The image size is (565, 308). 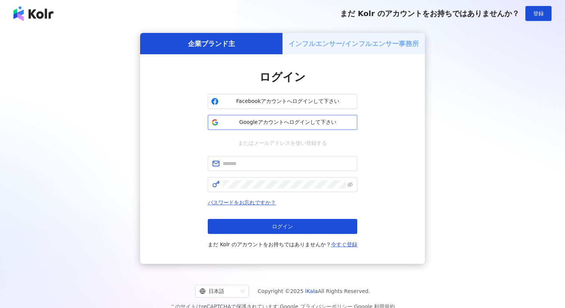 What do you see at coordinates (344, 244) in the screenshot?
I see `a: 今すぐ登録` at bounding box center [344, 244].